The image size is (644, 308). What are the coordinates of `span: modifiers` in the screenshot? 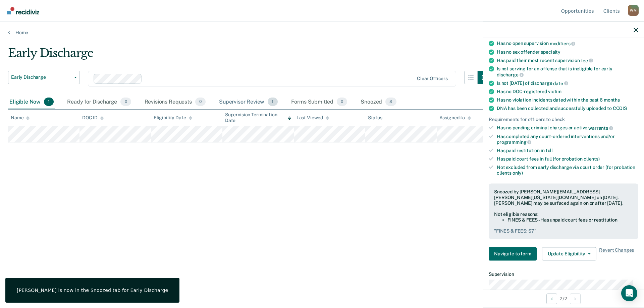 It's located at (562, 43).